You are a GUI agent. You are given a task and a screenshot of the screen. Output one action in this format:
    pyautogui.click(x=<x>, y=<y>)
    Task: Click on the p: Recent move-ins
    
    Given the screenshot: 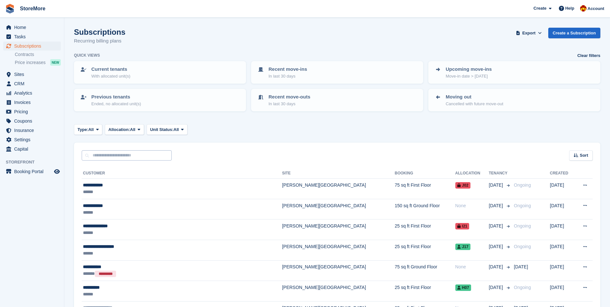 What is the action you would take?
    pyautogui.click(x=288, y=69)
    